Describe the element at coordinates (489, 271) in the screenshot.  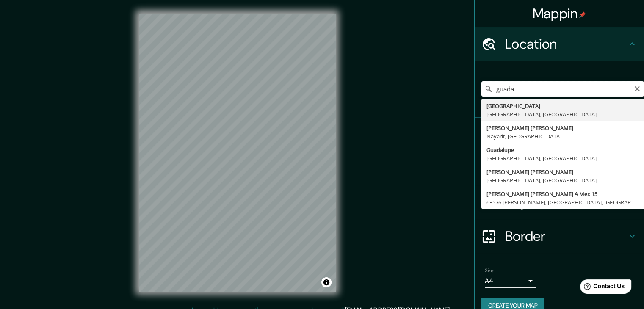
I see `label: Size` at that location.